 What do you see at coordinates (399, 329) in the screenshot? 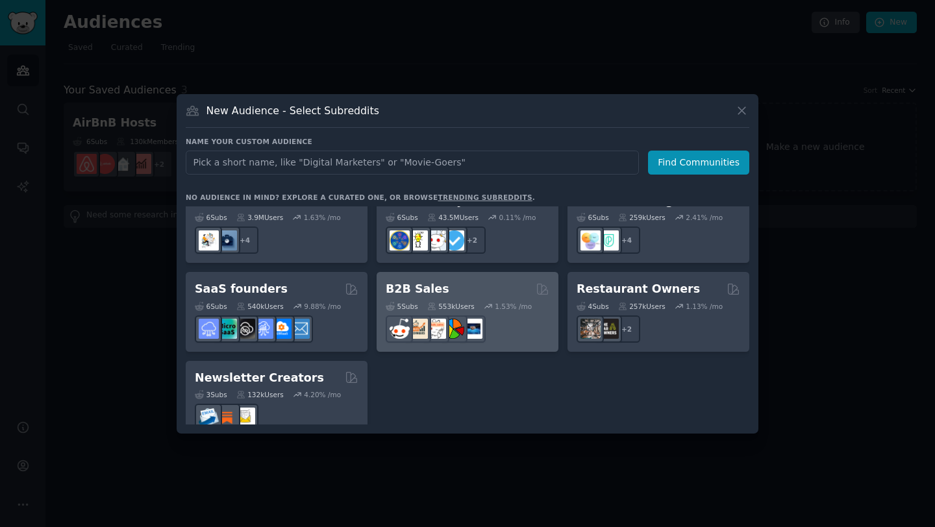
I see `img: sales` at bounding box center [399, 329].